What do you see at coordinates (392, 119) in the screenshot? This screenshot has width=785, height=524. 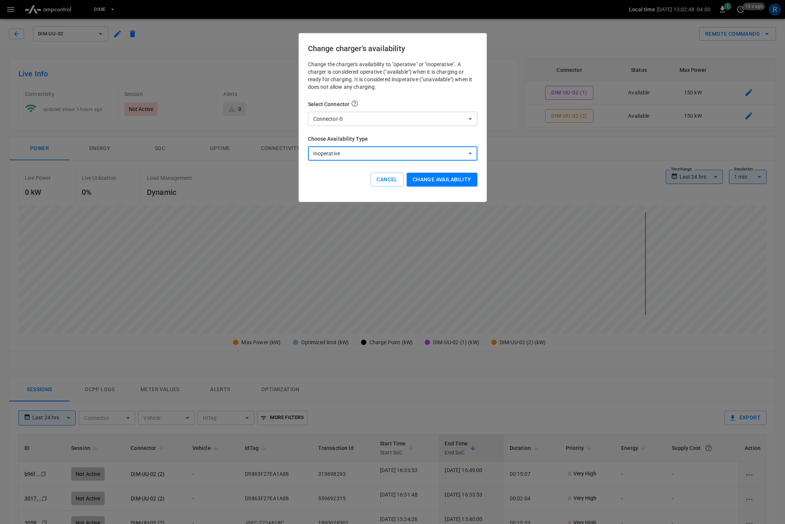 I see `div: Connector-0` at bounding box center [392, 119].